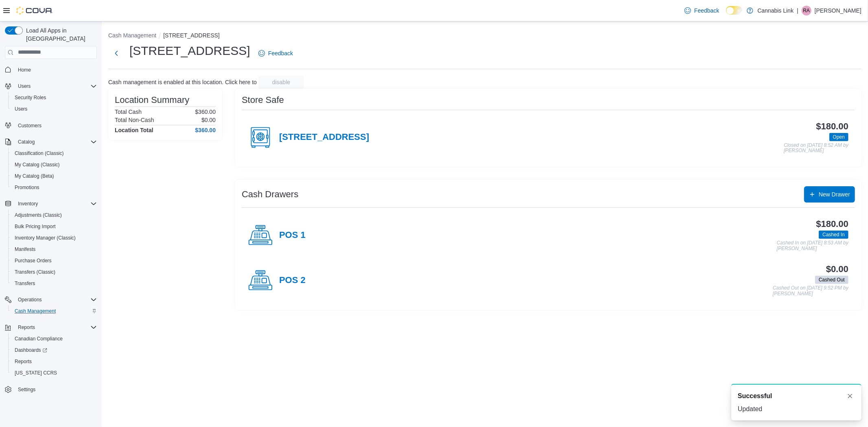 This screenshot has height=427, width=868. What do you see at coordinates (850, 396) in the screenshot?
I see `button: Dismiss toast` at bounding box center [850, 396].